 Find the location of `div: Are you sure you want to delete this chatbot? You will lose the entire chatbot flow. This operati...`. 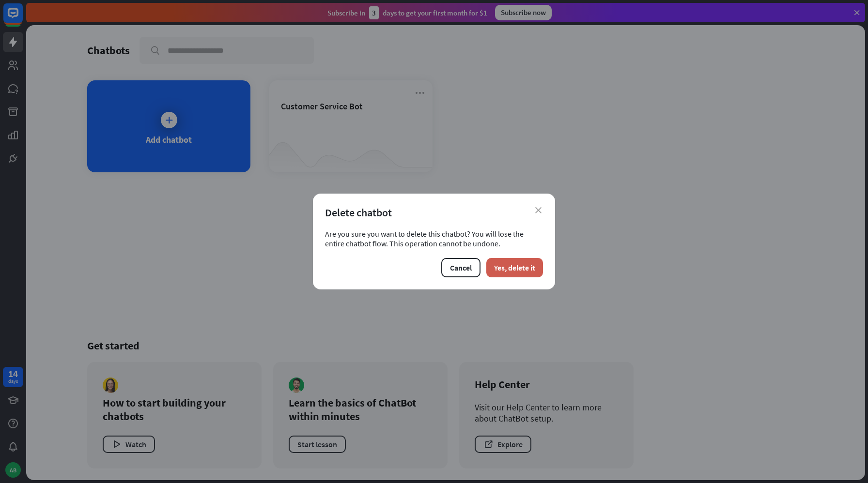

div: Are you sure you want to delete this chatbot? You will lose the entire chatbot flow. This operati... is located at coordinates (434, 238).